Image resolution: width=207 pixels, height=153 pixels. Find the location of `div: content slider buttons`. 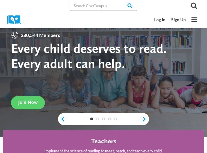

div: content slider buttons is located at coordinates (103, 119).